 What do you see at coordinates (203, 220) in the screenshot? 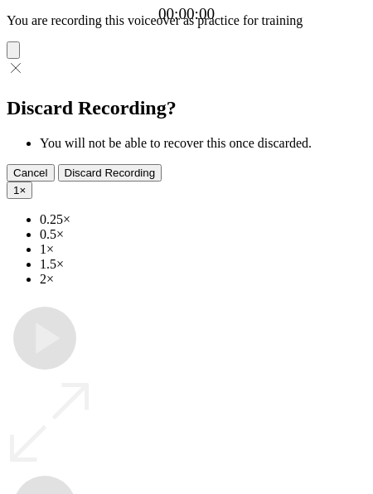
I see `li: 0.25×` at bounding box center [203, 220].